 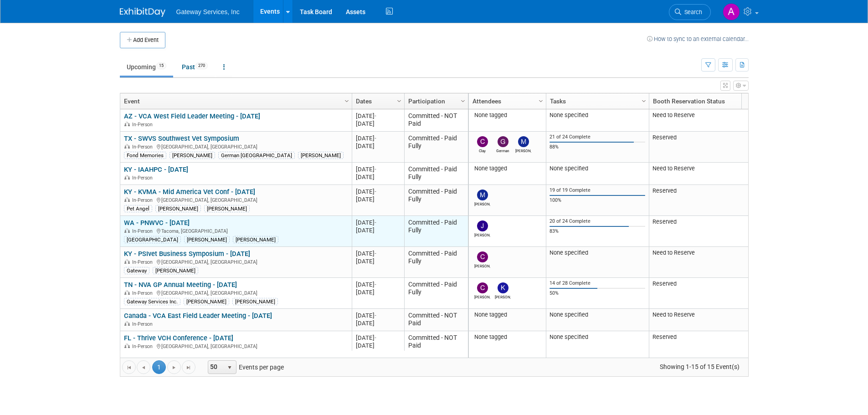 I want to click on span: Showing 1-15 of 15 Event(s), so click(x=699, y=367).